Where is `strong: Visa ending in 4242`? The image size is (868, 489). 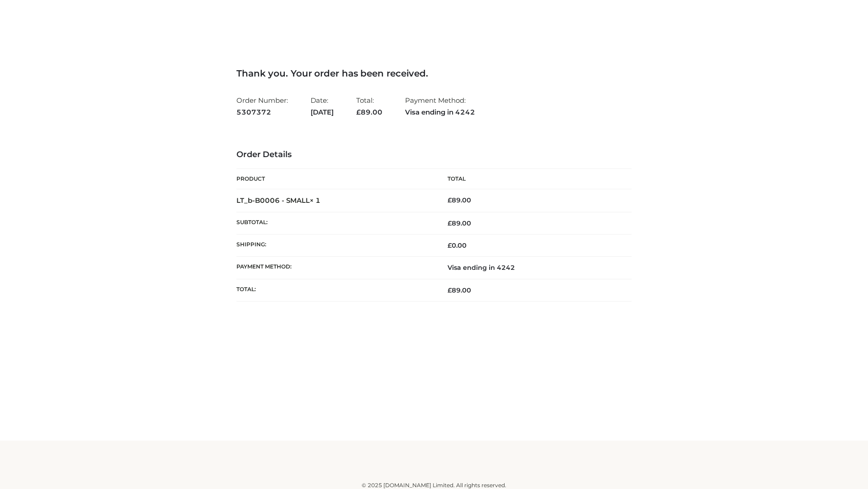 strong: Visa ending in 4242 is located at coordinates (440, 112).